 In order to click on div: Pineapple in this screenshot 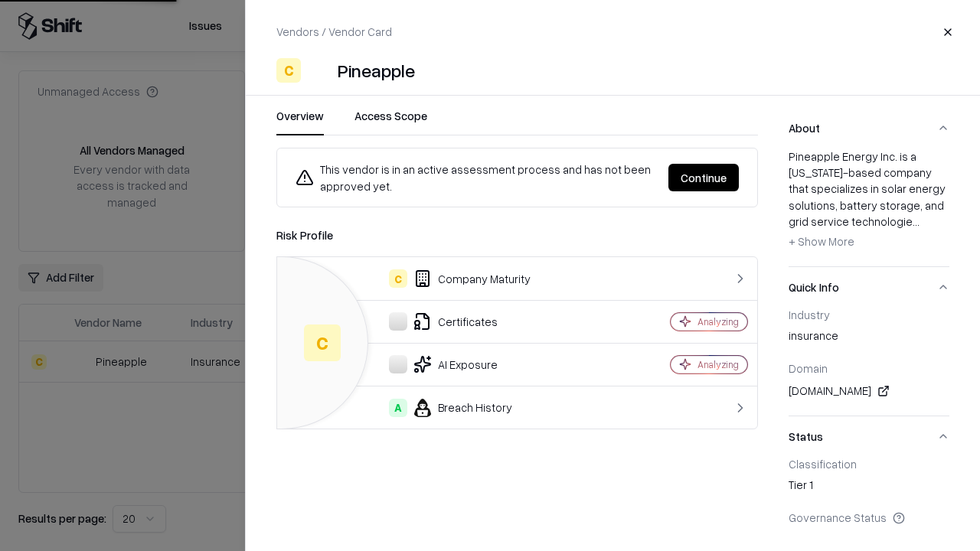, I will do `click(376, 70)`.